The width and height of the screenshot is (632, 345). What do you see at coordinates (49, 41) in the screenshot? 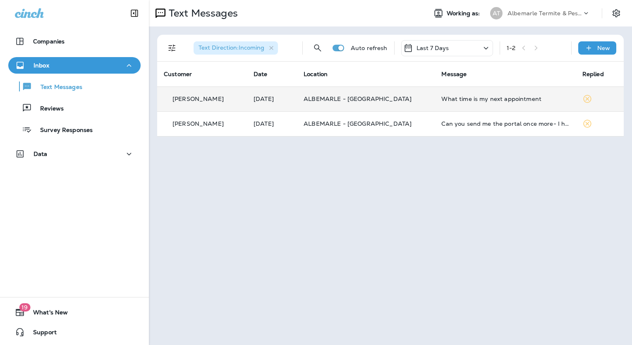
I see `p: Companies` at bounding box center [49, 41].